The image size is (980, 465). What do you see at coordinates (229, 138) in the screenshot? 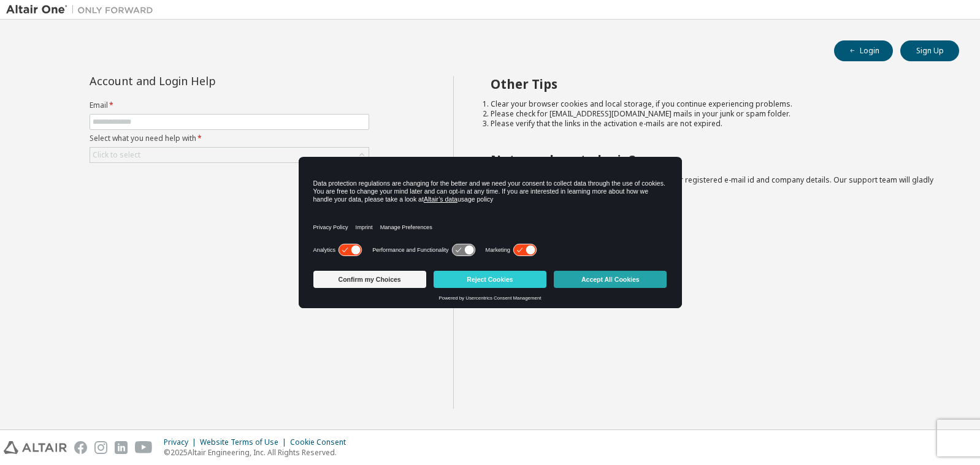
I see `label: Select what you need help with` at bounding box center [229, 138].